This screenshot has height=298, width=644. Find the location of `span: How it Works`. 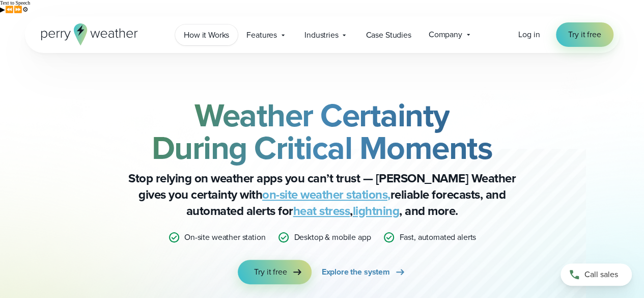

span: How it Works is located at coordinates (206, 35).